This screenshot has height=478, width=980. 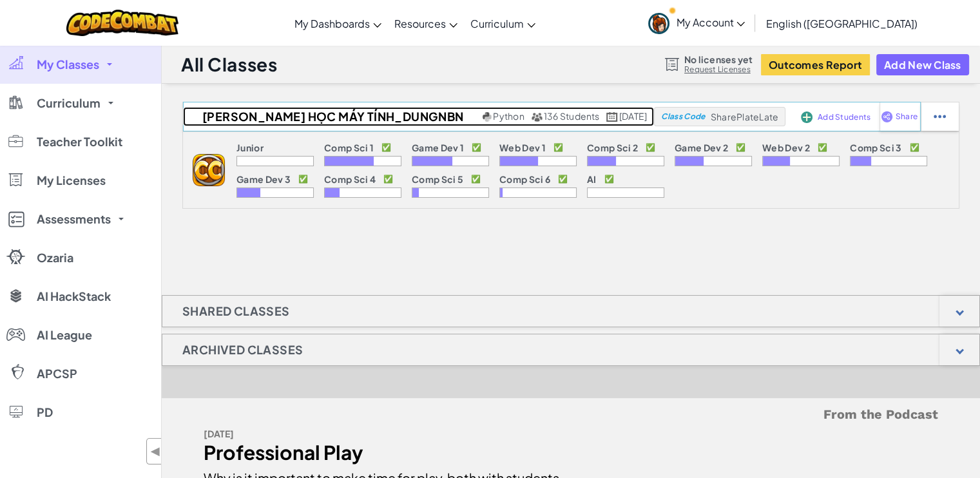 What do you see at coordinates (807, 117) in the screenshot?
I see `img: IconAddStudents.svg` at bounding box center [807, 117].